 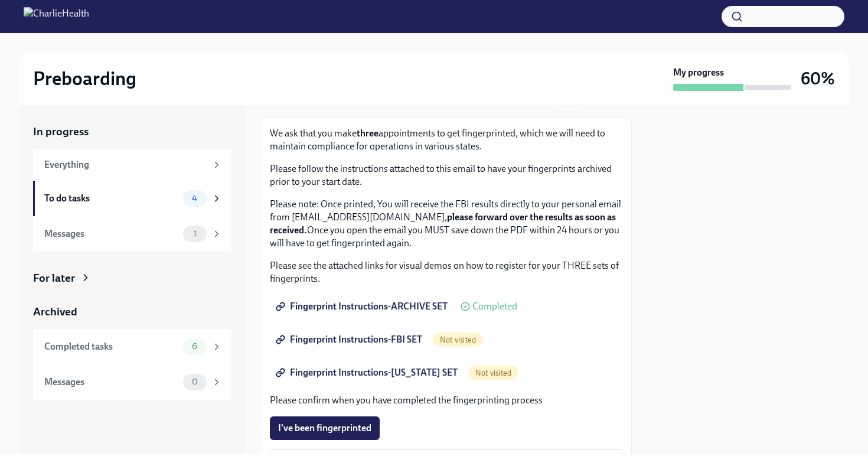 What do you see at coordinates (125, 165) in the screenshot?
I see `div: Everything` at bounding box center [125, 165].